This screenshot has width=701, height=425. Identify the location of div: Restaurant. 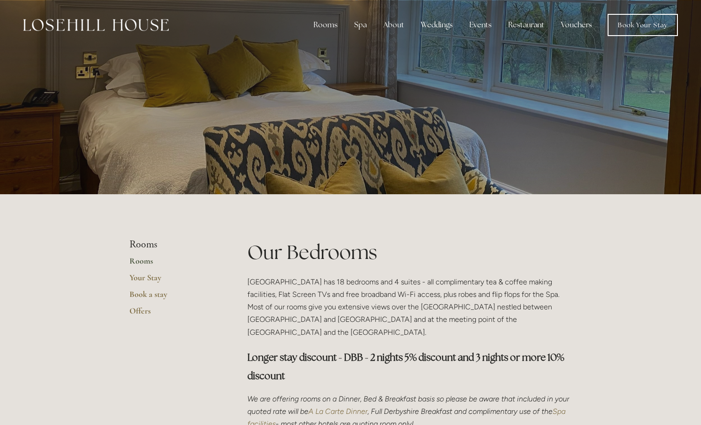
(526, 25).